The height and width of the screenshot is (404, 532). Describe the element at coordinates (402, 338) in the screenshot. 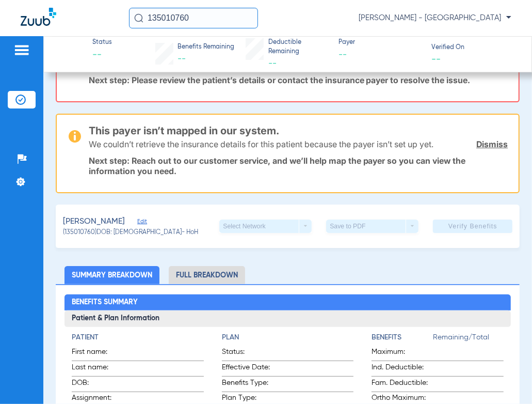

I see `h4: Benefits` at that location.